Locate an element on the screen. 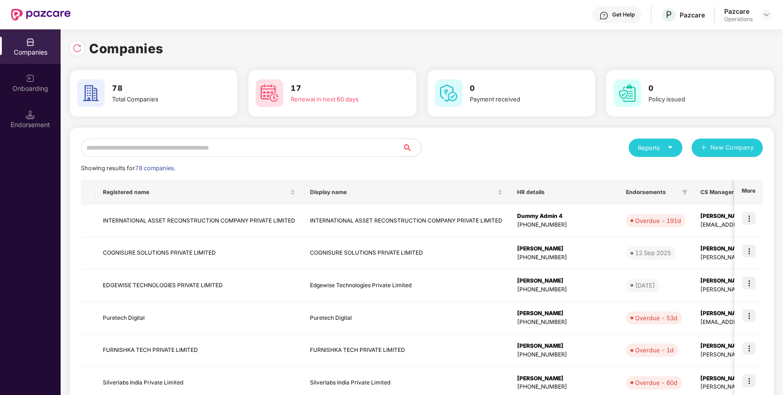 This screenshot has width=783, height=395. span: Showing results for is located at coordinates (128, 168).